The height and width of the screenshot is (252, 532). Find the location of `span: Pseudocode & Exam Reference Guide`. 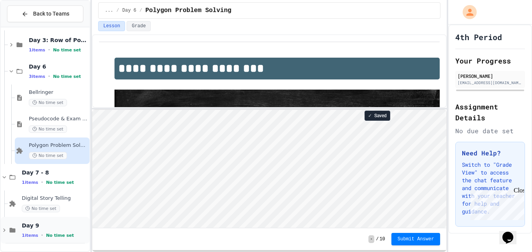

span: Pseudocode & Exam Reference Guide is located at coordinates (58, 119).